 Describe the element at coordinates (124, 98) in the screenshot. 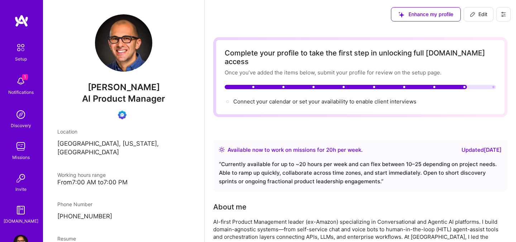

I see `span: AI Product Manager` at that location.